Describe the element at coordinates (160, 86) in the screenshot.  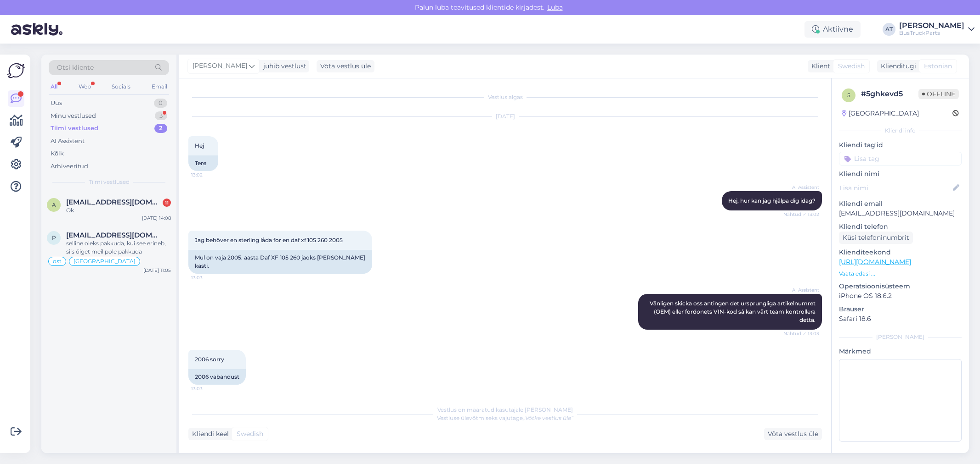
I see `div: Email` at that location.